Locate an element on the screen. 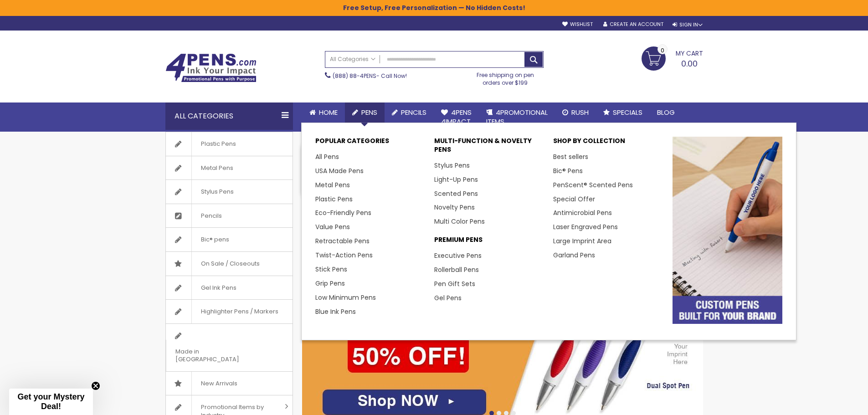  a: Eco-Friendly Pens is located at coordinates (343, 213).